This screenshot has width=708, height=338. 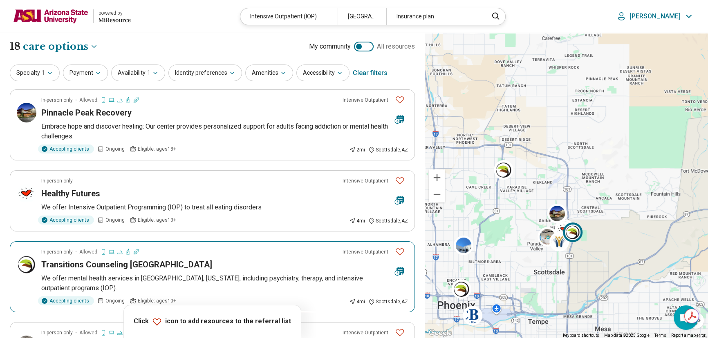 I want to click on span: Eligible: ages 13+, so click(x=157, y=220).